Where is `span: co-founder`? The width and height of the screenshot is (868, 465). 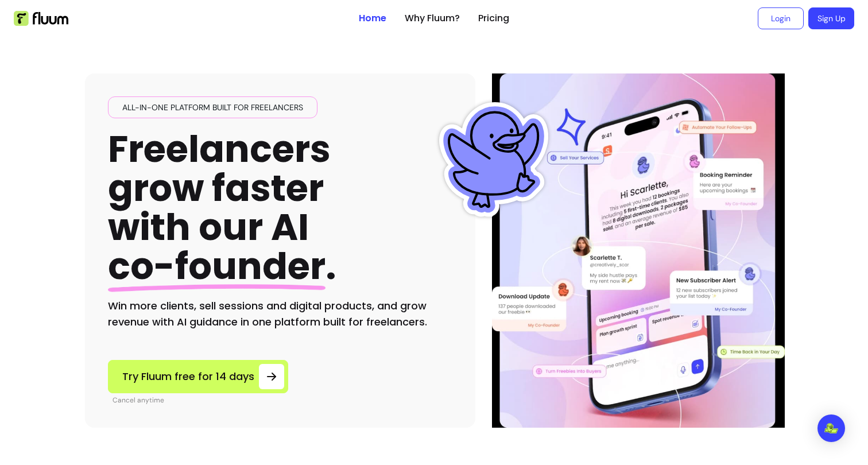 span: co-founder is located at coordinates (216, 266).